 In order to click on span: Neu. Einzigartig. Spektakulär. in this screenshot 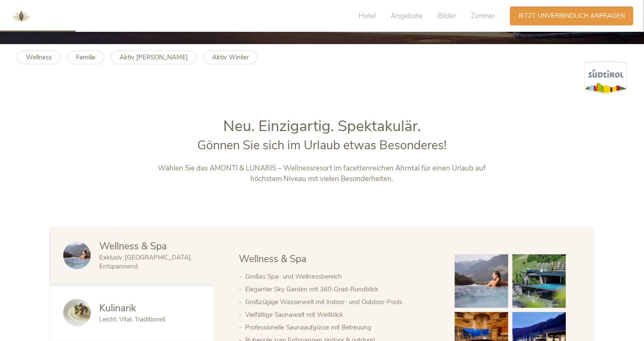, I will do `click(322, 126)`.